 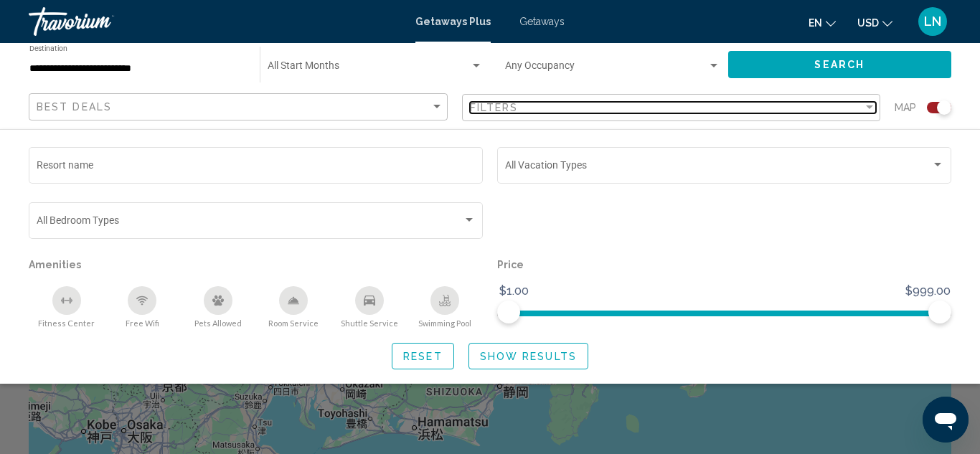 I want to click on span: Fitness Center, so click(x=66, y=323).